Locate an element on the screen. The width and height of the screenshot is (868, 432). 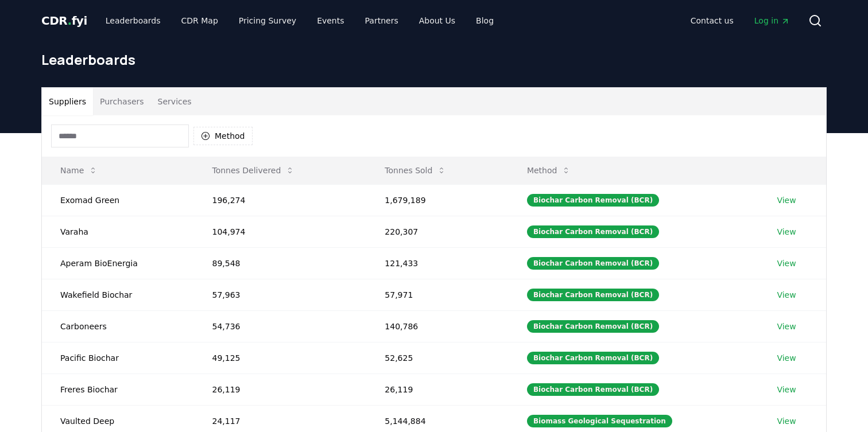
td: 52,625 is located at coordinates (438, 358).